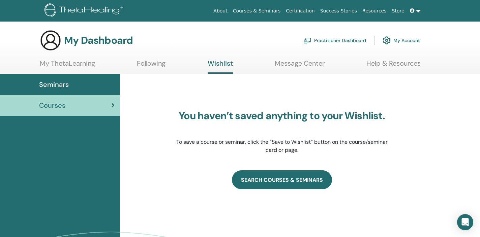 The width and height of the screenshot is (480, 237). Describe the element at coordinates (282, 180) in the screenshot. I see `a: SEARCH COURSES & SEMINARS` at that location.